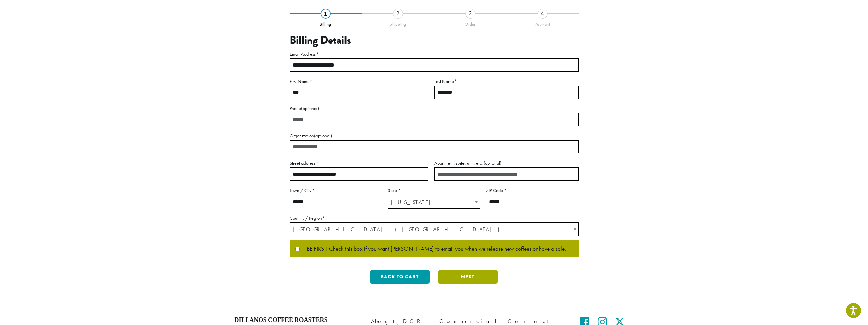 The width and height of the screenshot is (868, 325). What do you see at coordinates (542, 14) in the screenshot?
I see `div: 4` at bounding box center [542, 14].